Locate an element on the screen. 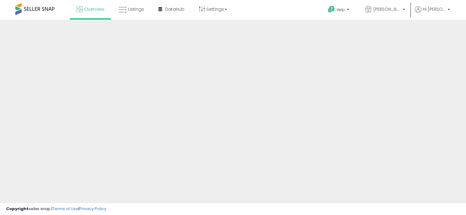  span: Overview is located at coordinates (94, 9).